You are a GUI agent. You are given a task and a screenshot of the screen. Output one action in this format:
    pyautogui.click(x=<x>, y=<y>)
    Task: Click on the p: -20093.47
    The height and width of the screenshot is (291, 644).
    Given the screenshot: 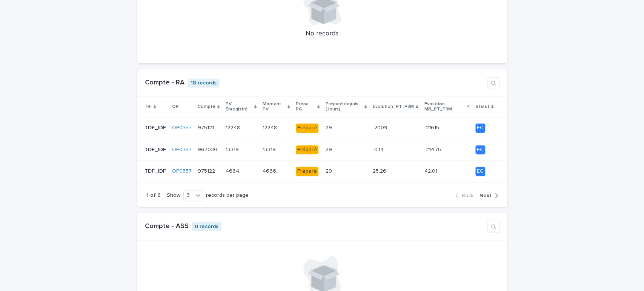 What is the action you would take?
    pyautogui.click(x=383, y=127)
    